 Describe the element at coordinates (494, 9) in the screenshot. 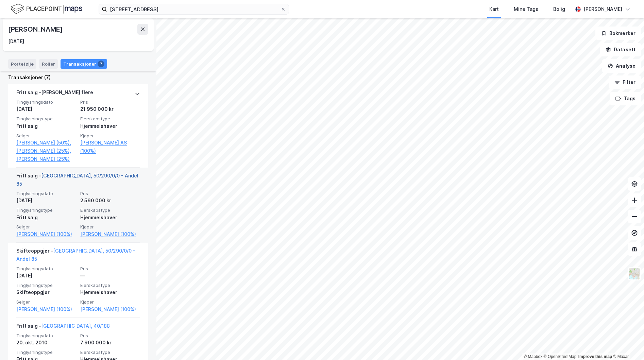

I see `div: Kart` at that location.